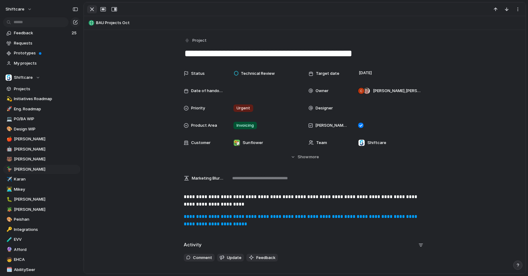 The height and width of the screenshot is (276, 528). What do you see at coordinates (42, 189) in the screenshot?
I see `div: 👨‍💻Mikey` at bounding box center [42, 189].